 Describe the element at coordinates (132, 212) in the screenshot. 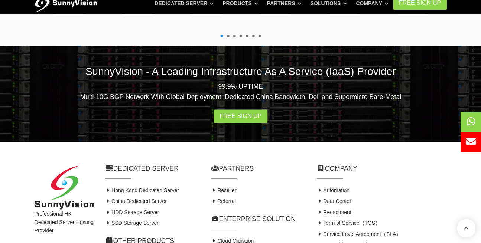

I see `a: HDD Storage Server` at that location.